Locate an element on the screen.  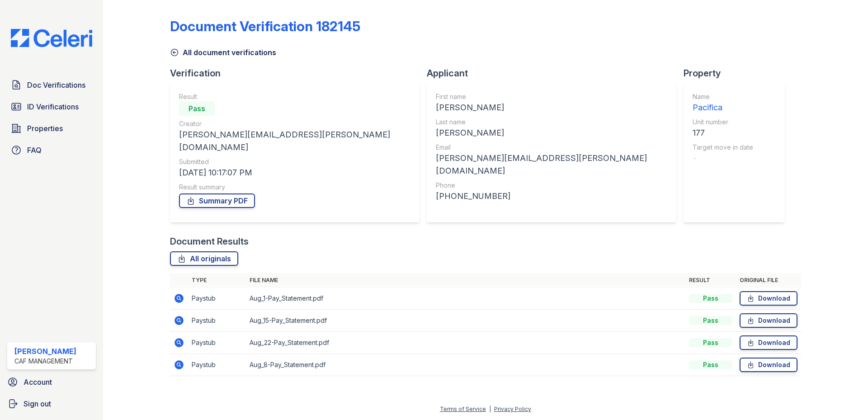
div: Result summary is located at coordinates (295, 188).